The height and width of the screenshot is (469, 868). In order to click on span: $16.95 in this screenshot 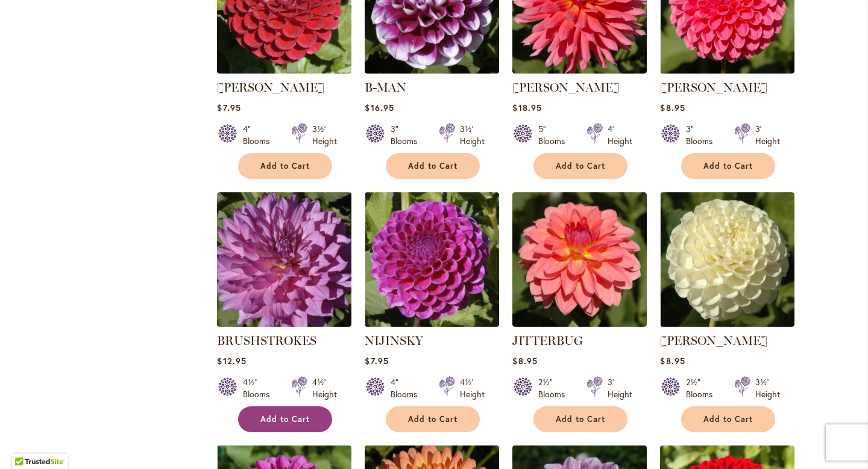, I will do `click(380, 107)`.